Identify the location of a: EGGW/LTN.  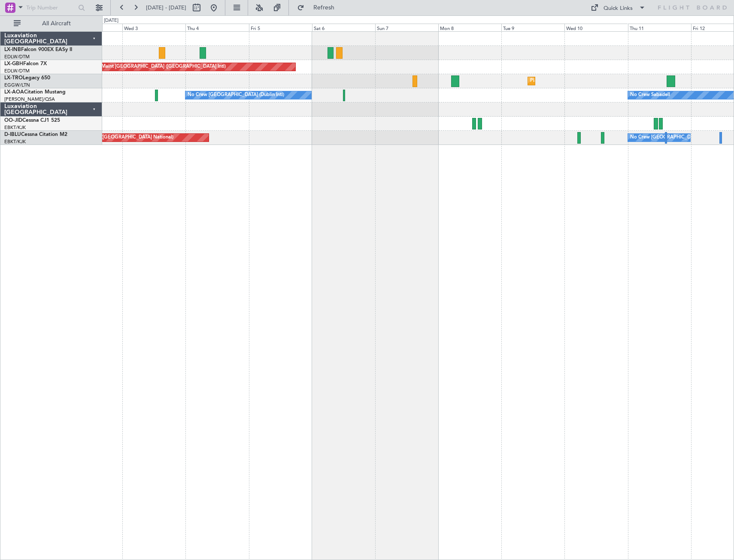
(17, 85).